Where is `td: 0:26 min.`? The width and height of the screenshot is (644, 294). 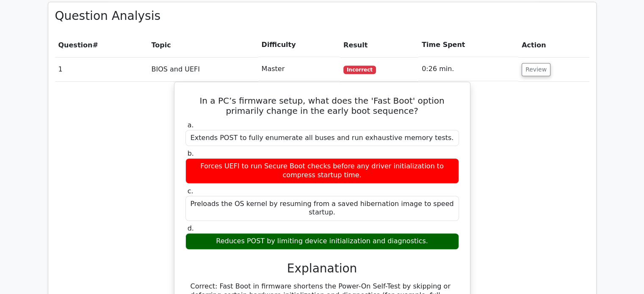 td: 0:26 min. is located at coordinates (468, 69).